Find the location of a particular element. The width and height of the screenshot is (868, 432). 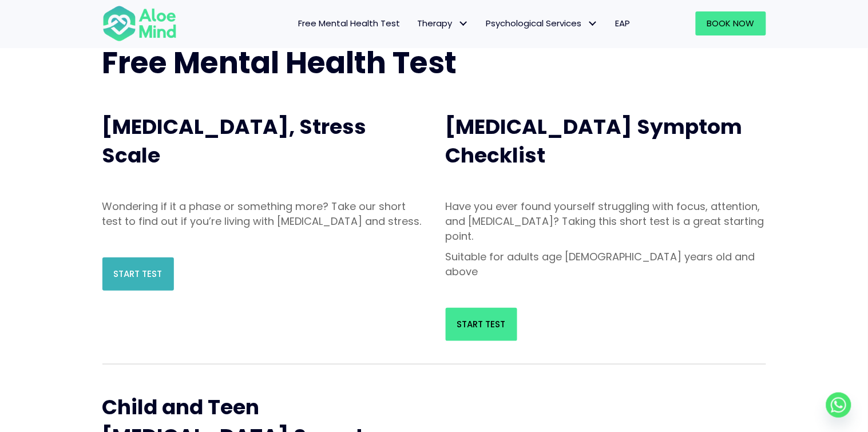

p: Wondering if it a phase or something more? Take our short test to find out if you’re living with ... is located at coordinates (263, 214).